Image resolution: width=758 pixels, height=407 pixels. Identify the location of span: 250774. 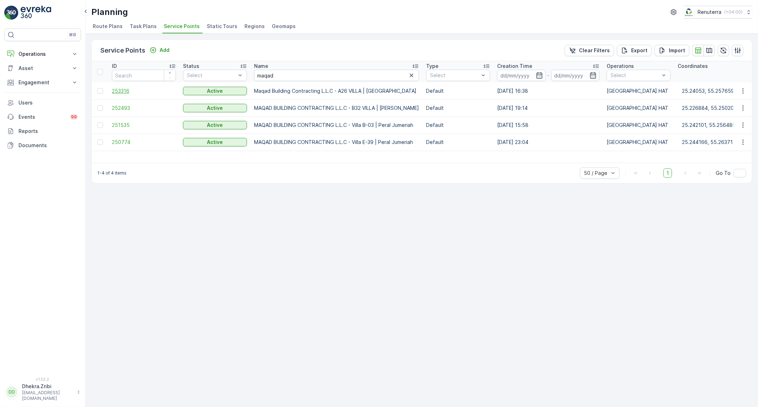
(144, 142).